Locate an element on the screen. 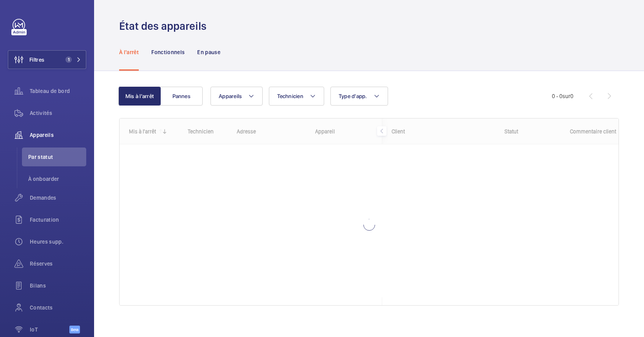 The image size is (644, 337). p: À l'arrêt is located at coordinates (129, 52).